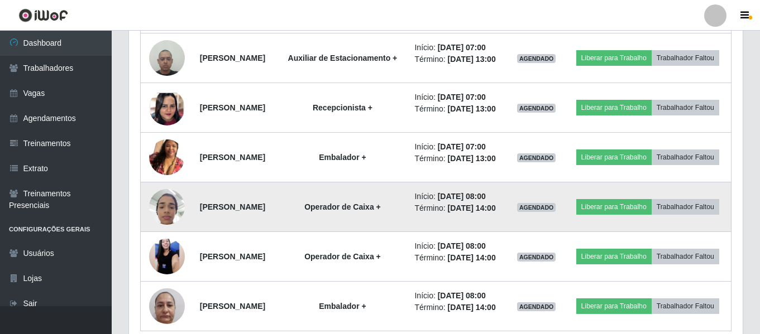  Describe the element at coordinates (343, 58) in the screenshot. I see `strong: Auxiliar de Estacionamento +` at that location.